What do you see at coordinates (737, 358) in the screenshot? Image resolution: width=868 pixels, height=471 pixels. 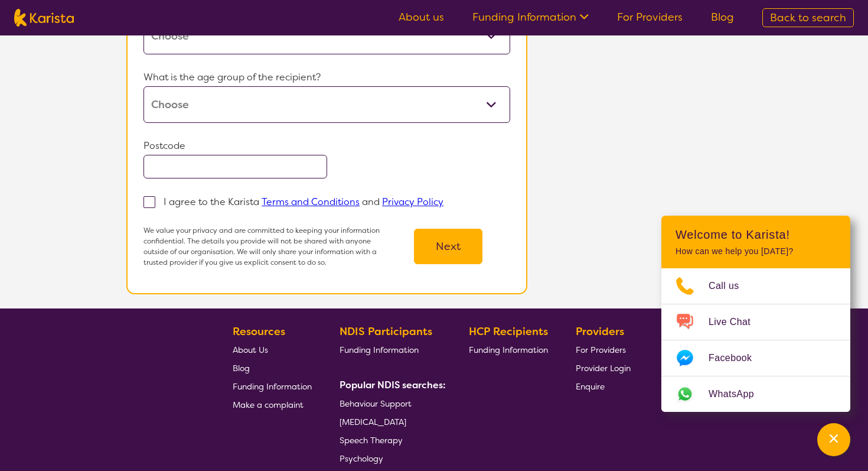 I see `span: Facebook` at bounding box center [737, 358].